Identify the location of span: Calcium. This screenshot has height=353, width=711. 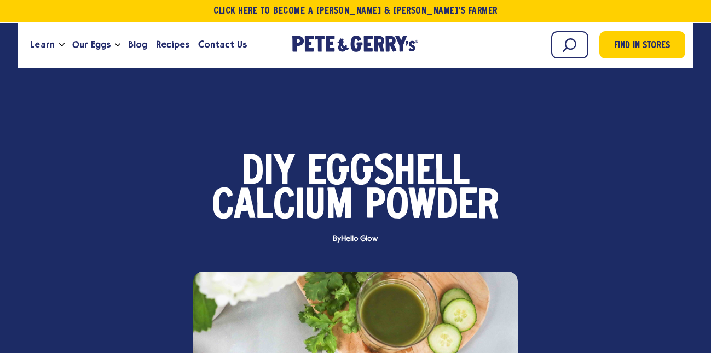
(282, 207).